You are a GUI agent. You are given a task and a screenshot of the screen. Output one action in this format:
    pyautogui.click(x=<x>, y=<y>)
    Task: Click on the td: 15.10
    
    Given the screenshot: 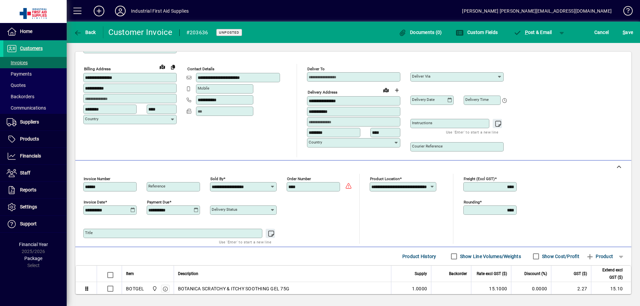 What is the action you would take?
    pyautogui.click(x=611, y=289)
    